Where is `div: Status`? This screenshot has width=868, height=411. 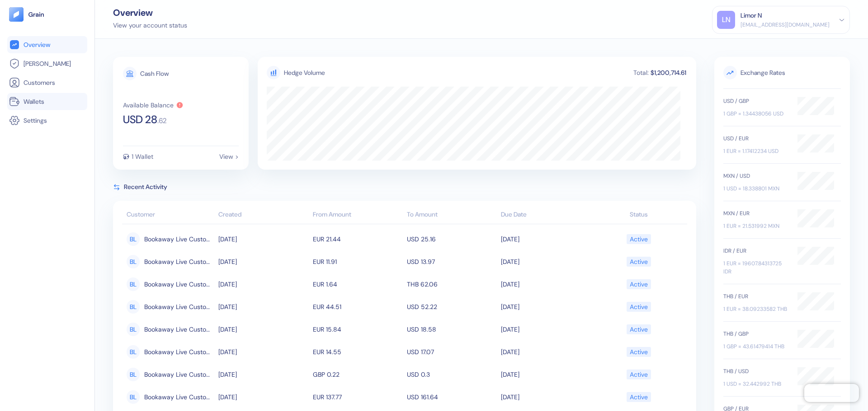 div: Status is located at coordinates (638, 215).